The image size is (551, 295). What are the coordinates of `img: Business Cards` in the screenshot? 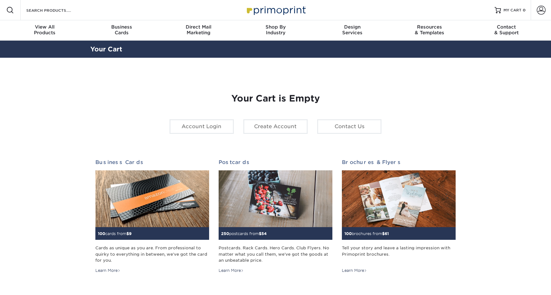 It's located at (152, 199).